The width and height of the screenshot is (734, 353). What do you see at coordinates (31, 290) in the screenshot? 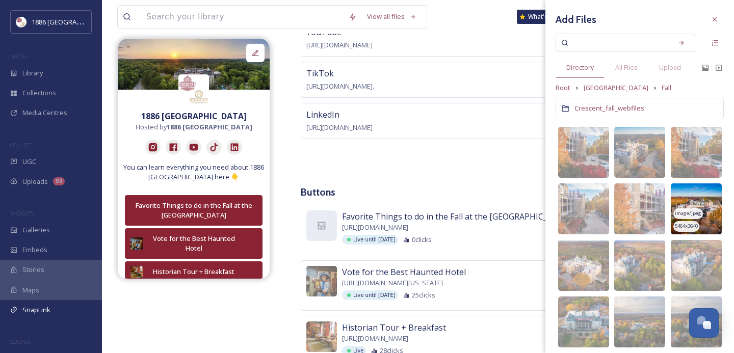
I see `span: Maps` at bounding box center [31, 290].